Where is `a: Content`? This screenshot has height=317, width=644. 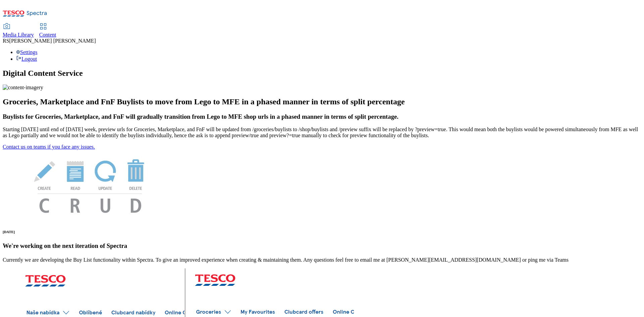
a: Content is located at coordinates (48, 31).